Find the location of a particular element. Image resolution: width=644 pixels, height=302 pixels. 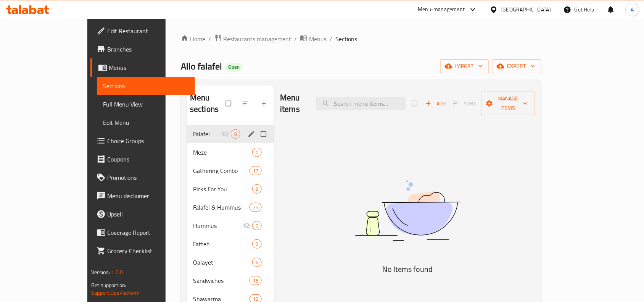

button: Add is located at coordinates (436, 103).